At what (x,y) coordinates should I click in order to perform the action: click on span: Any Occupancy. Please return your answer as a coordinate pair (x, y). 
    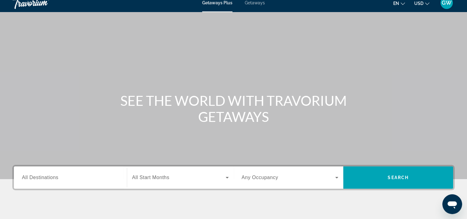
    Looking at the image, I should click on (260, 177).